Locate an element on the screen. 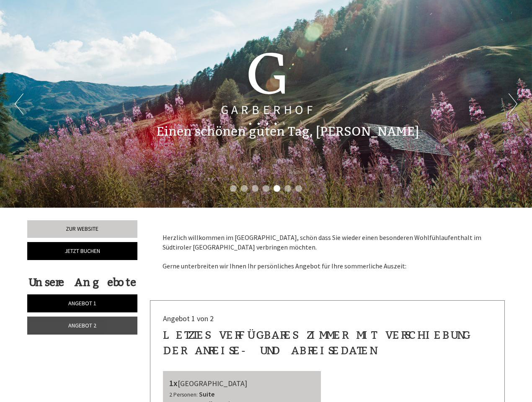 This screenshot has width=532, height=402. a: Jetzt buchen is located at coordinates (82, 251).